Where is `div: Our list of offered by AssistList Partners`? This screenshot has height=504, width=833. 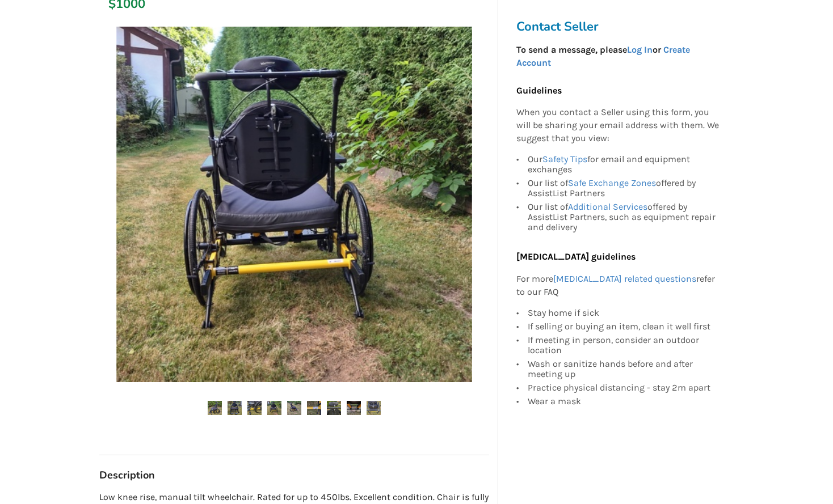 div: Our list of offered by AssistList Partners is located at coordinates (624, 188).